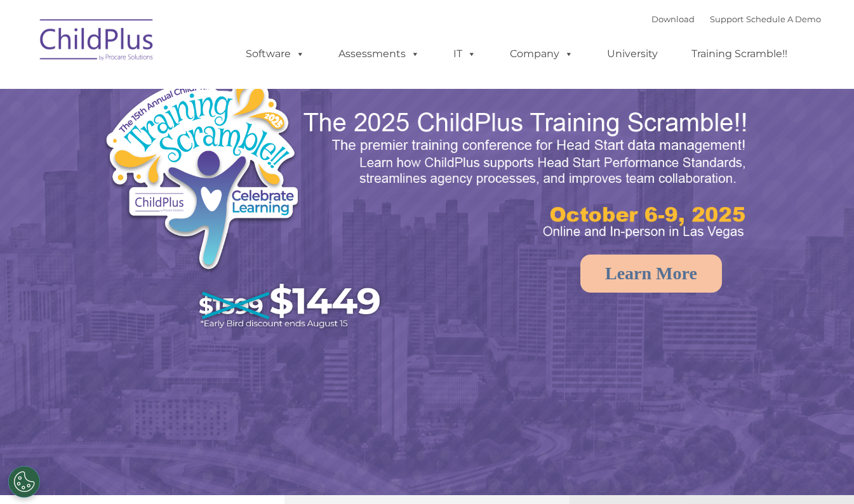  I want to click on img: ChildPlus by Procare Solutions, so click(97, 42).